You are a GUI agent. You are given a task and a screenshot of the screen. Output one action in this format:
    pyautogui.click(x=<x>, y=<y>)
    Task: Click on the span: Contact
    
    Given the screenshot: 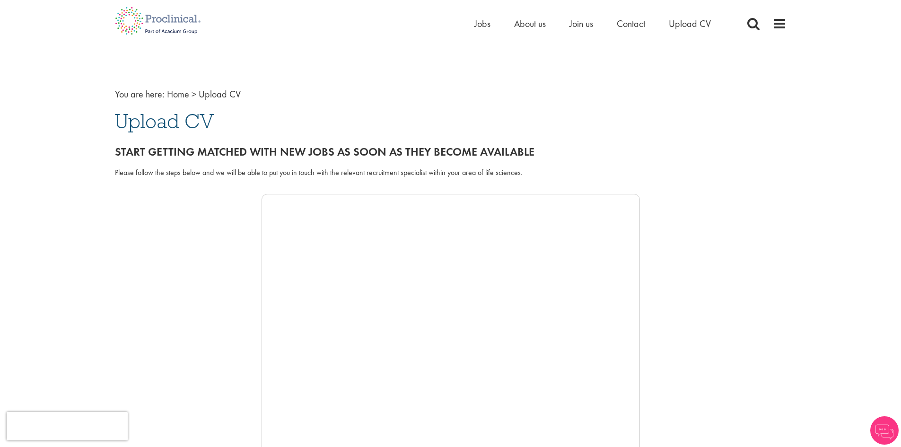 What is the action you would take?
    pyautogui.click(x=631, y=24)
    